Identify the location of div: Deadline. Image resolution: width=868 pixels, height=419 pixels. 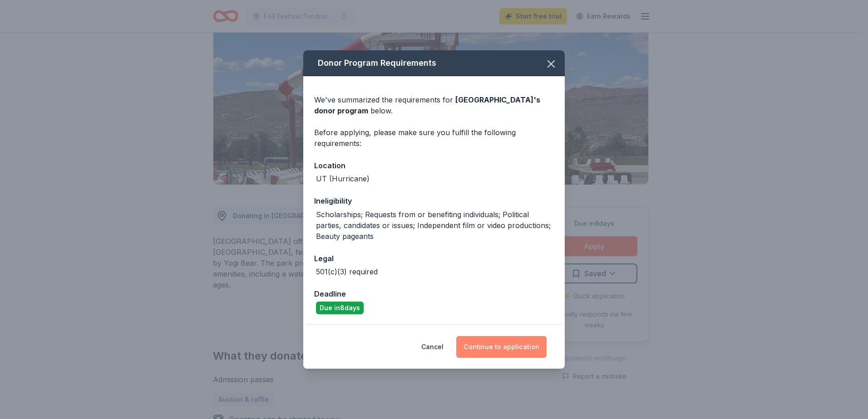
(434, 294).